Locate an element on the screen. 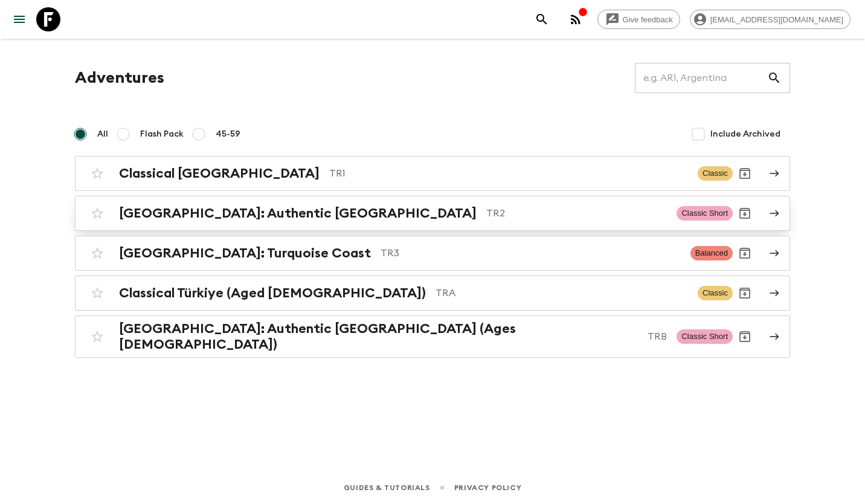 The image size is (865, 504). a: Guides & Tutorials is located at coordinates (387, 488).